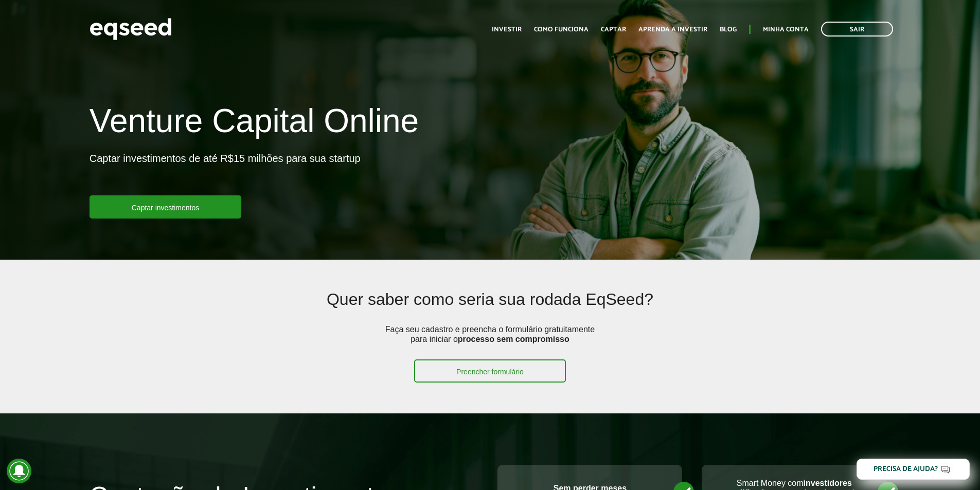 The width and height of the screenshot is (980, 490). Describe the element at coordinates (490, 307) in the screenshot. I see `h2: Quer saber como seria sua rodada EqSeed?` at that location.